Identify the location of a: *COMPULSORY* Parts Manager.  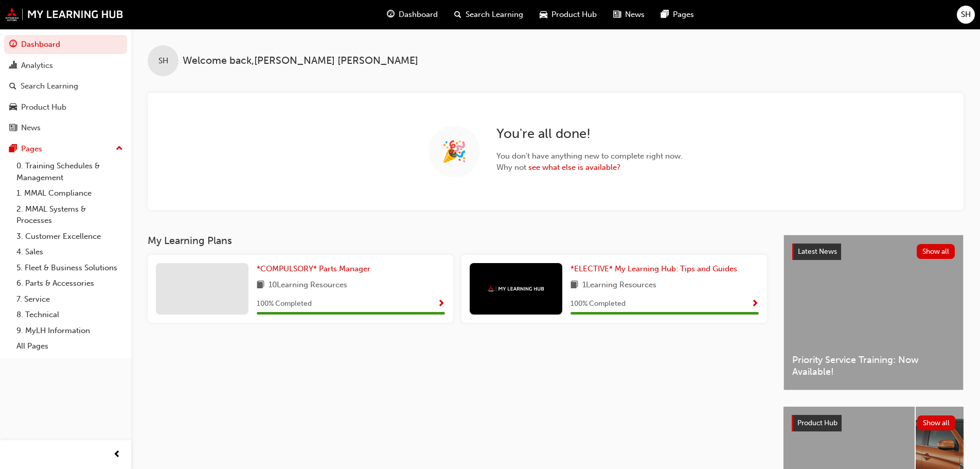
(316, 269).